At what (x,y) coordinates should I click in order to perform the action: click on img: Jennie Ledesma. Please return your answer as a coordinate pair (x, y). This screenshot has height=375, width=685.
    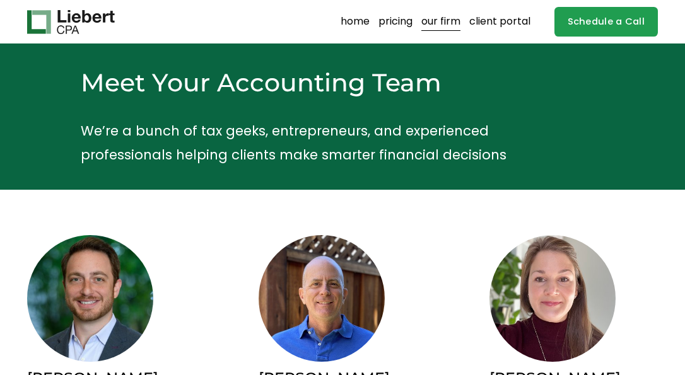
    Looking at the image, I should click on (553, 298).